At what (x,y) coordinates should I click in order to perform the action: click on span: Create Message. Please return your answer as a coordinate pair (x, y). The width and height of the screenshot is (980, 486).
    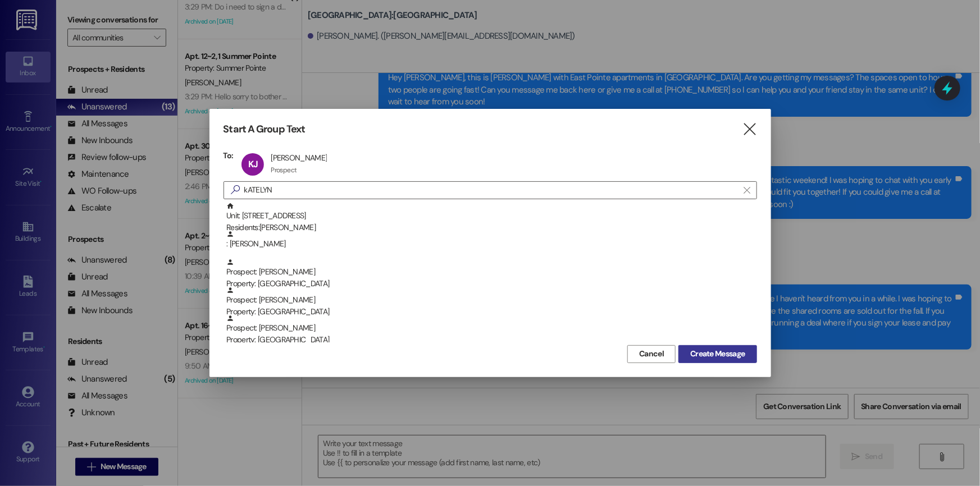
    Looking at the image, I should click on (717, 354).